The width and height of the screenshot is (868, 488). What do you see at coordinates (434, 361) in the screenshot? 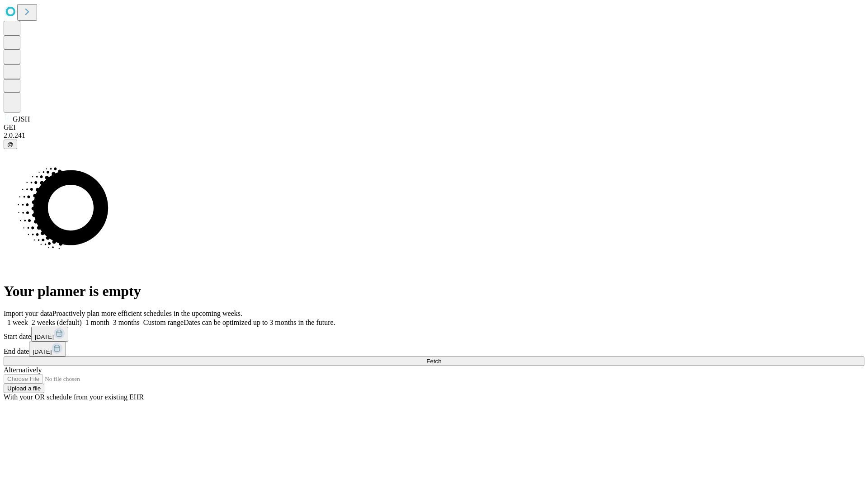
I see `button: Fetch` at bounding box center [434, 361].